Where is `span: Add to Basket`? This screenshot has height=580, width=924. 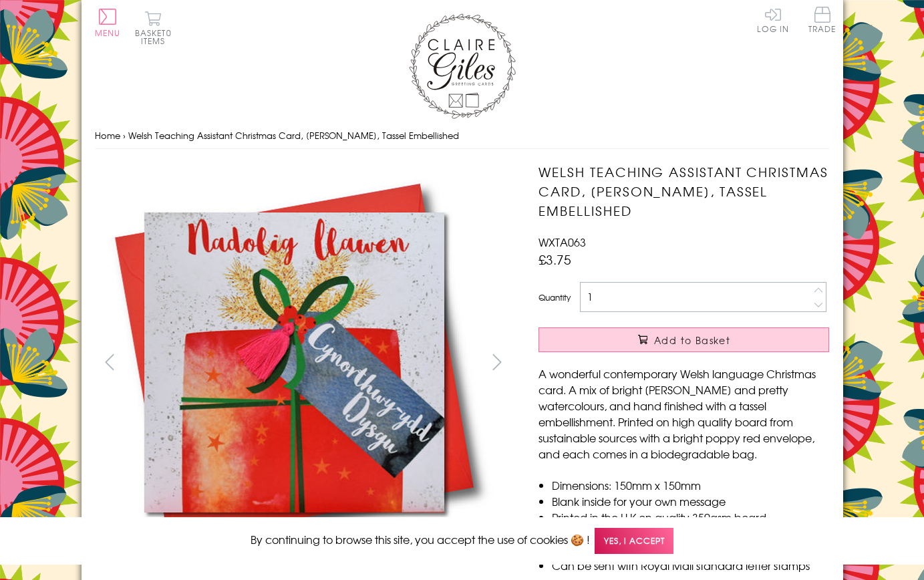 span: Add to Basket is located at coordinates (692, 340).